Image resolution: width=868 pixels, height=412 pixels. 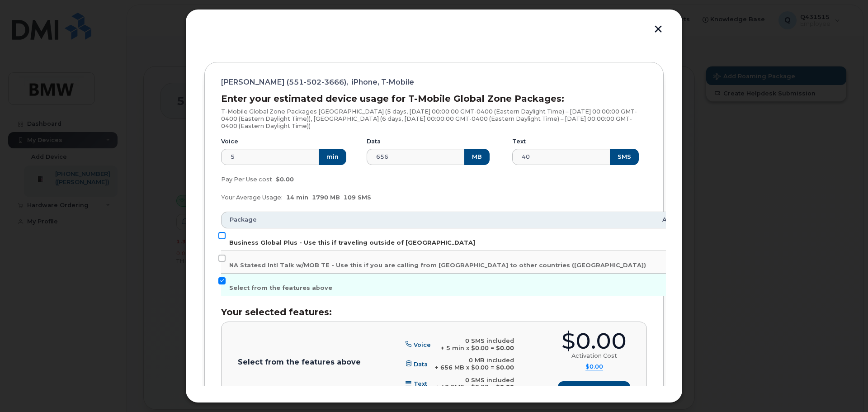 I want to click on span: + 656 MB x, so click(x=452, y=367).